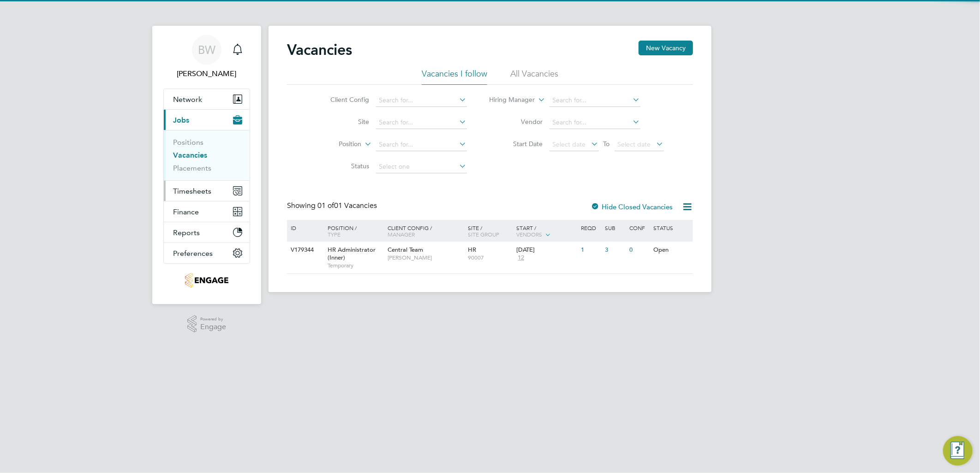 Image resolution: width=980 pixels, height=473 pixels. I want to click on li: Vacancies I follow, so click(454, 76).